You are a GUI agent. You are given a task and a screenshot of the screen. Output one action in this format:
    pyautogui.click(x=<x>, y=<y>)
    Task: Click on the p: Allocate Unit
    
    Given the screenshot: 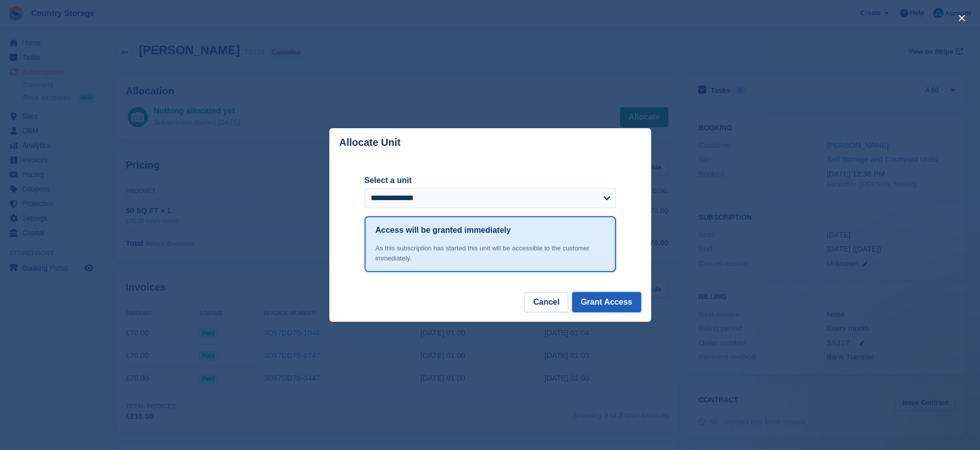 What is the action you would take?
    pyautogui.click(x=370, y=142)
    